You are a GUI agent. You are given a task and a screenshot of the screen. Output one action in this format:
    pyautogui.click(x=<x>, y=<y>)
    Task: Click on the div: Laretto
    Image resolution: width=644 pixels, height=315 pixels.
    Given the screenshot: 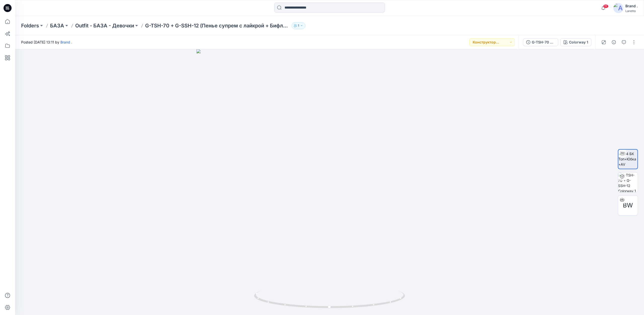 What is the action you would take?
    pyautogui.click(x=632, y=11)
    